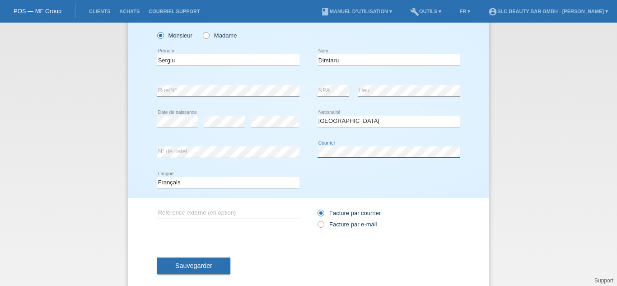 Image resolution: width=617 pixels, height=286 pixels. Describe the element at coordinates (320, 215) in the screenshot. I see `input: Facture par courrier` at that location.